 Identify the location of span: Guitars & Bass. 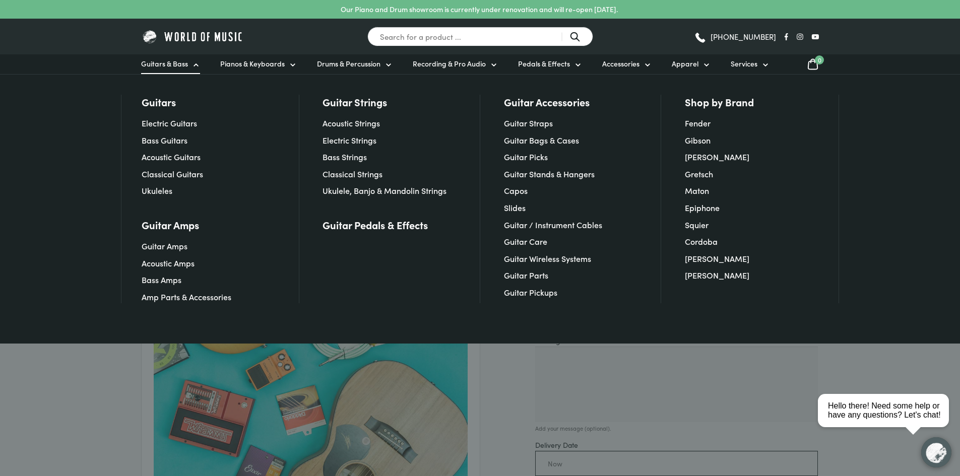
(164, 63).